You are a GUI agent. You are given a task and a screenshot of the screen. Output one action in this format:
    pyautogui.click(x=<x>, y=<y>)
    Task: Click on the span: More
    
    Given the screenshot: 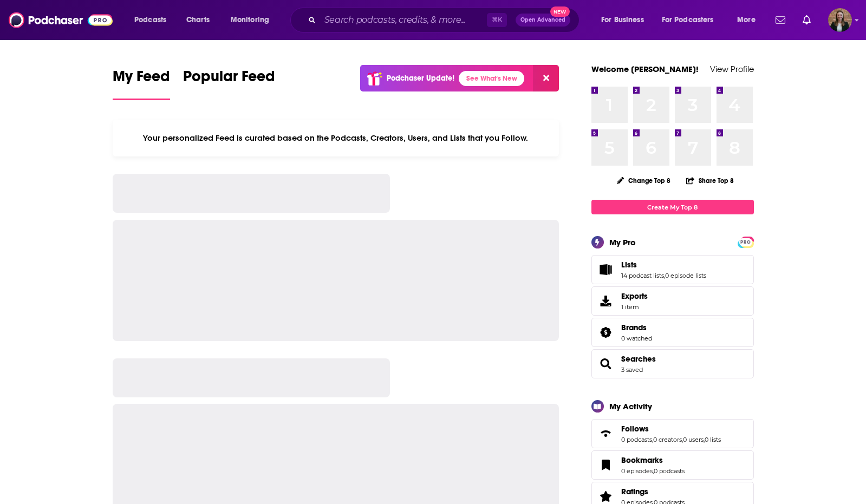 What is the action you would take?
    pyautogui.click(x=746, y=20)
    